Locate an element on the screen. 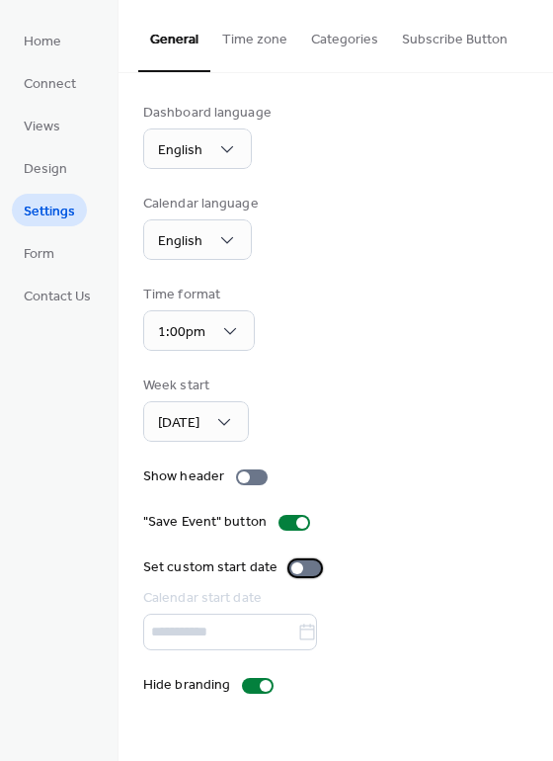 Image resolution: width=553 pixels, height=761 pixels. span: Home is located at coordinates (42, 41).